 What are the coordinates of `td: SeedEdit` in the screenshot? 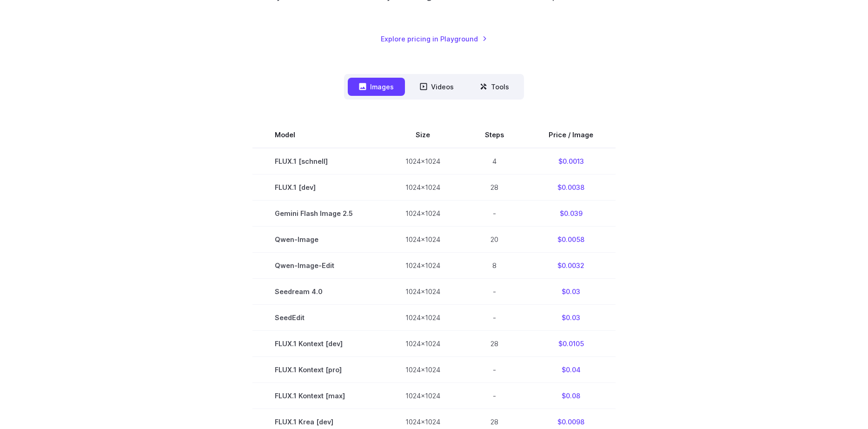 It's located at (318, 318).